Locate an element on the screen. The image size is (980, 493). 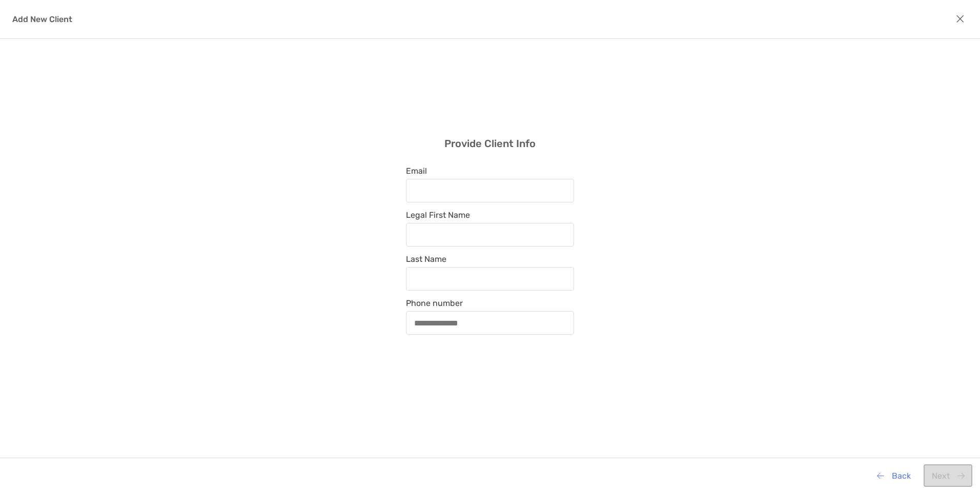
input: Phone number is located at coordinates (490, 322).